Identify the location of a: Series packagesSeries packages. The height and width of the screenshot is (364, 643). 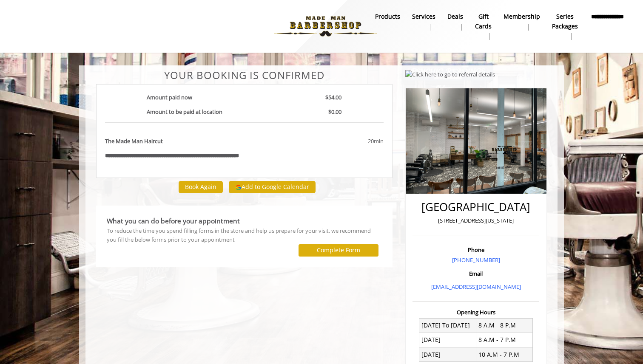
(565, 26).